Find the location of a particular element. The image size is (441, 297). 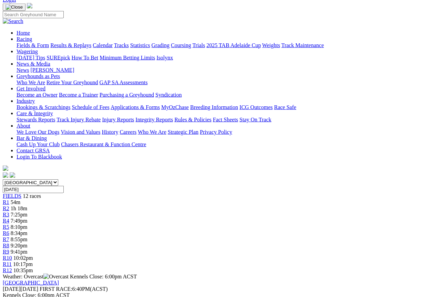

a: Breeding Information is located at coordinates (214, 107).